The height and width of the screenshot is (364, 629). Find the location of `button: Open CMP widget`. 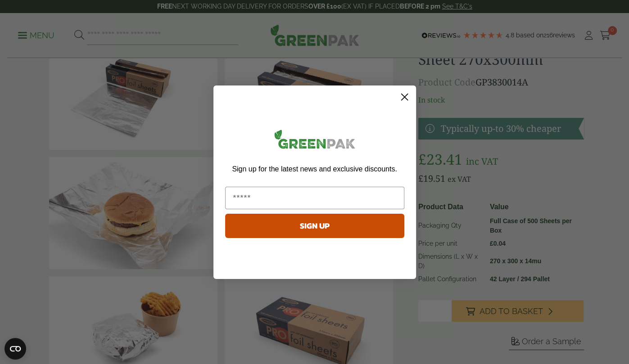

button: Open CMP widget is located at coordinates (15, 349).